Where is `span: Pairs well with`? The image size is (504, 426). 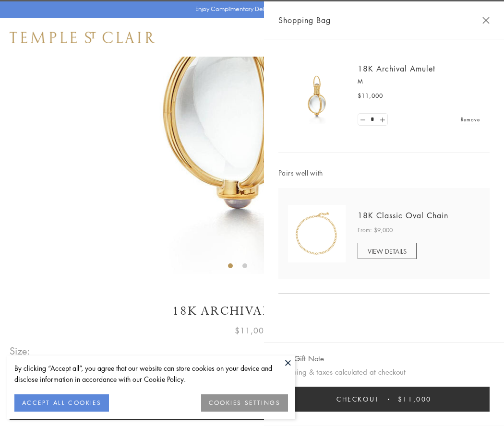
span: Pairs well with is located at coordinates (384, 173).